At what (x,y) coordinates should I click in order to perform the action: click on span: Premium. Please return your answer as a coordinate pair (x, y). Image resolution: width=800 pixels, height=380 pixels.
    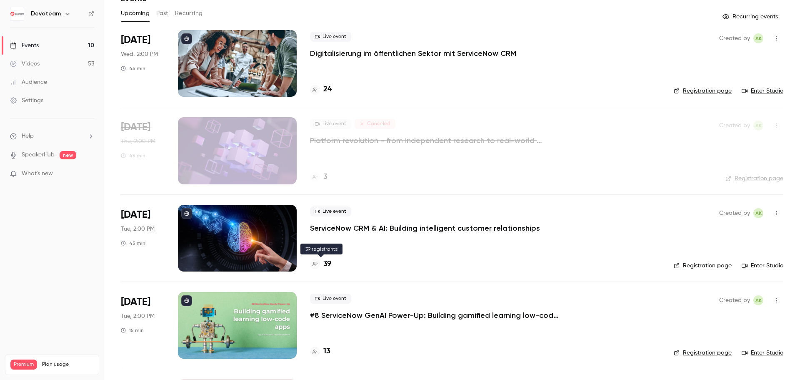
    Looking at the image, I should click on (24, 364).